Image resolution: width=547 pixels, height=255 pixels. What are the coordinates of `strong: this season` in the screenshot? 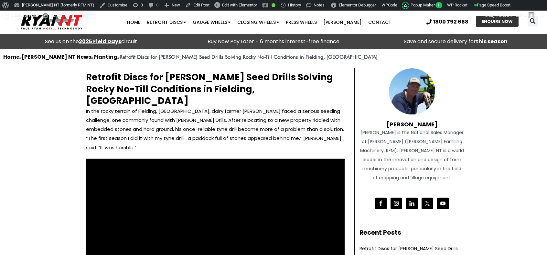 It's located at (491, 41).